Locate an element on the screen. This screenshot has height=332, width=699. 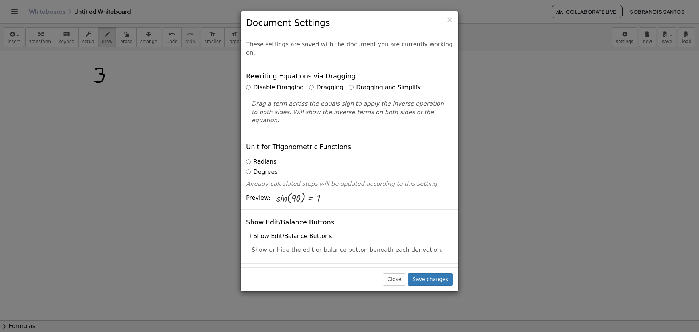
p: Drag a term across the equals sign to apply the inverse operation to both sides. Will show the in... is located at coordinates (350, 112).